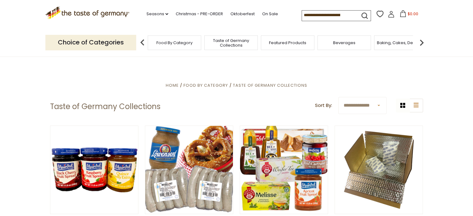 This screenshot has width=473, height=216. I want to click on a: Christmas - PRE-ORDER, so click(199, 14).